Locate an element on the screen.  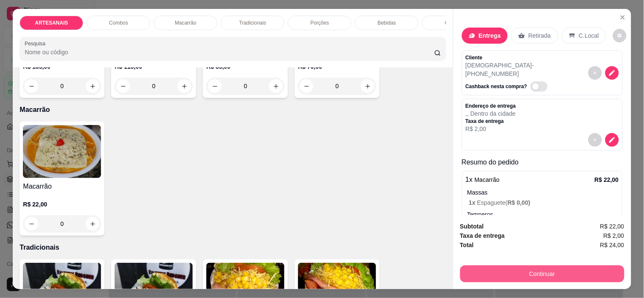
p: Endereço de entrega is located at coordinates (491, 106).